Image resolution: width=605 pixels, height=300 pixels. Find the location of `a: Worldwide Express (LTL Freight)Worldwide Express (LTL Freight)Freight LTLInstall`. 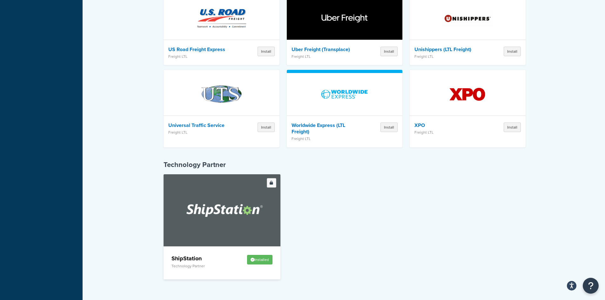

a: Worldwide Express (LTL Freight)Worldwide Express (LTL Freight)Freight LTLInstall is located at coordinates (344, 109).